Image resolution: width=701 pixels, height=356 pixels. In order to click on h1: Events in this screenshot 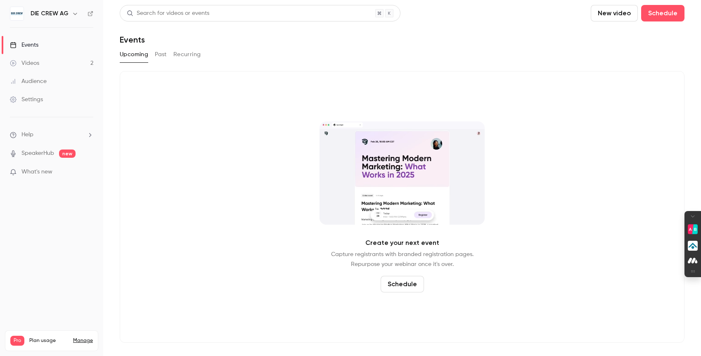, I will do `click(132, 40)`.